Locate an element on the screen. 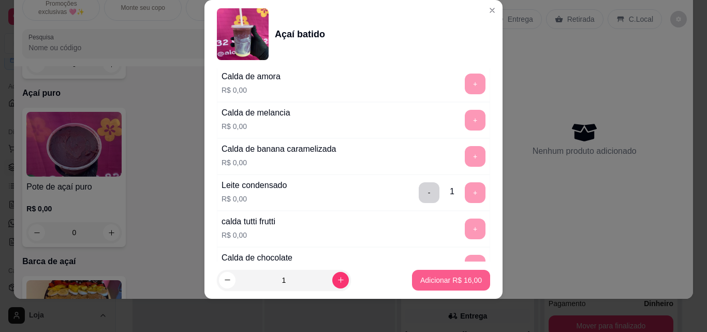 This screenshot has width=707, height=332. button: decrease-product-quantity is located at coordinates (227, 280).